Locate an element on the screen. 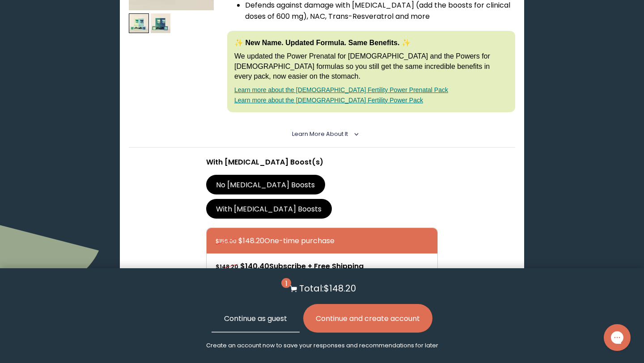 This screenshot has width=644, height=363. span: Learn More About it is located at coordinates (320, 134).